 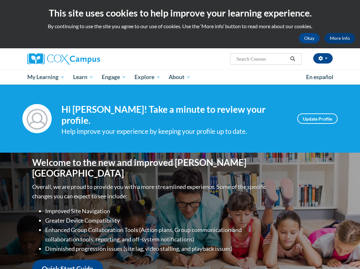 What do you see at coordinates (64, 59) in the screenshot?
I see `img: Cox Campus` at bounding box center [64, 59].